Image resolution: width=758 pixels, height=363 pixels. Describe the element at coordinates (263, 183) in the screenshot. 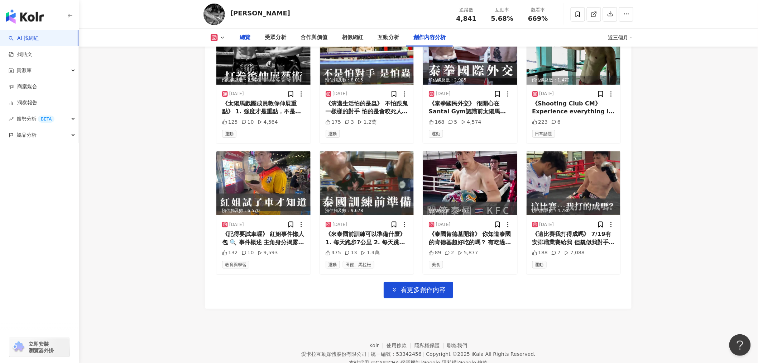

I see `div: post-image預估觸及數：6,570` at that location.